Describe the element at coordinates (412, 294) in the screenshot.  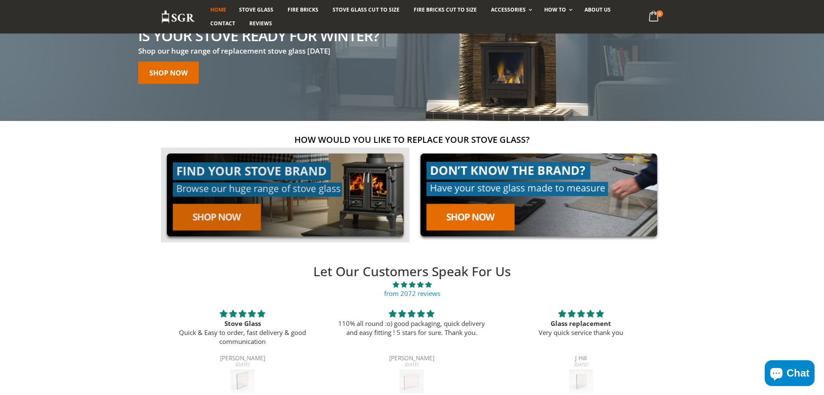
I see `a: from 2072 reviews` at that location.